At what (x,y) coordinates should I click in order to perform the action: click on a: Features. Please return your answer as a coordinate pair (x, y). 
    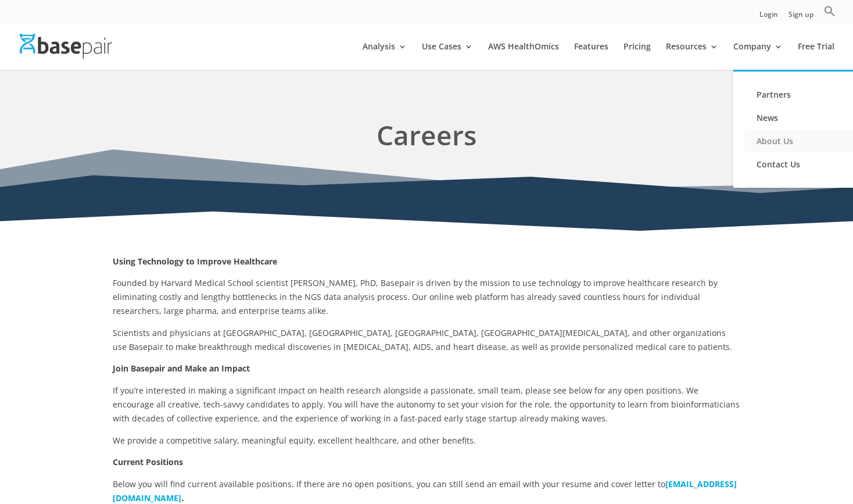
    Looking at the image, I should click on (591, 56).